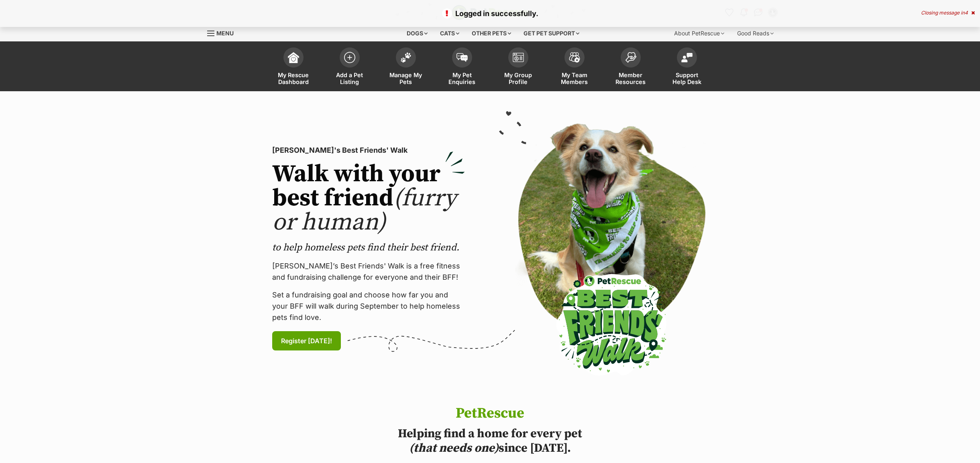  What do you see at coordinates (462, 58) in the screenshot?
I see `img: pet-enquiries-icon-7e3ad2cf08bfb03b45e93fb7055b45f3efa6380592205ae92323e6603595dc1f.svg` at bounding box center [462, 58].